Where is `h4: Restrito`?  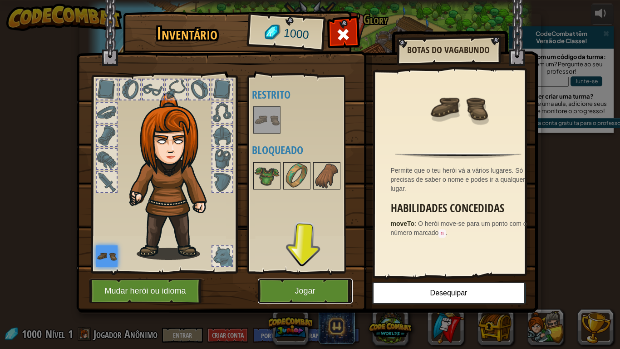
h4: Restrito is located at coordinates (309, 94).